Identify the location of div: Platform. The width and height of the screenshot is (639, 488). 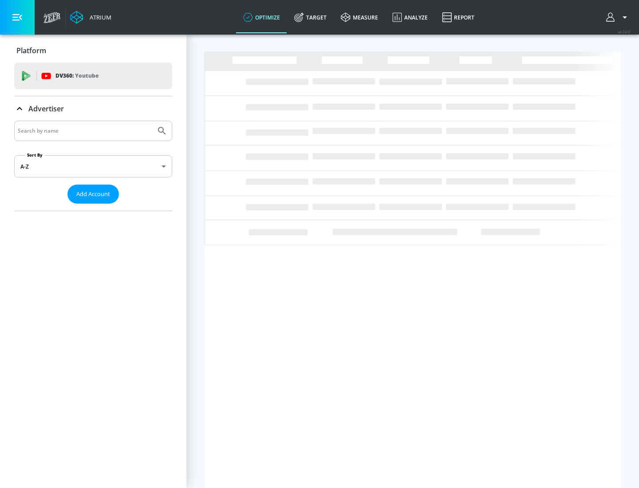
(93, 51).